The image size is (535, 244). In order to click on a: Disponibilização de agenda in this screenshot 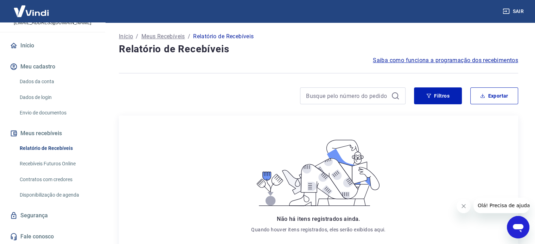, I will do `click(57, 195)`.